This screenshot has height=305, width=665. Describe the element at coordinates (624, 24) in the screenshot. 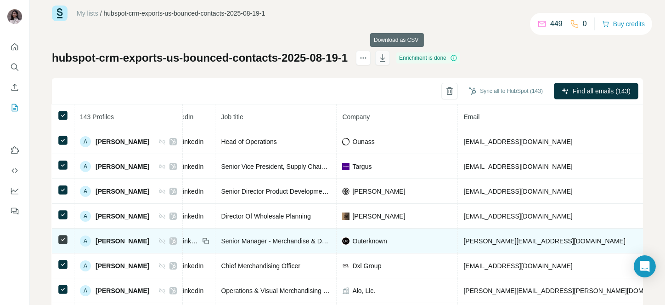

I see `button: Buy credits` at that location.